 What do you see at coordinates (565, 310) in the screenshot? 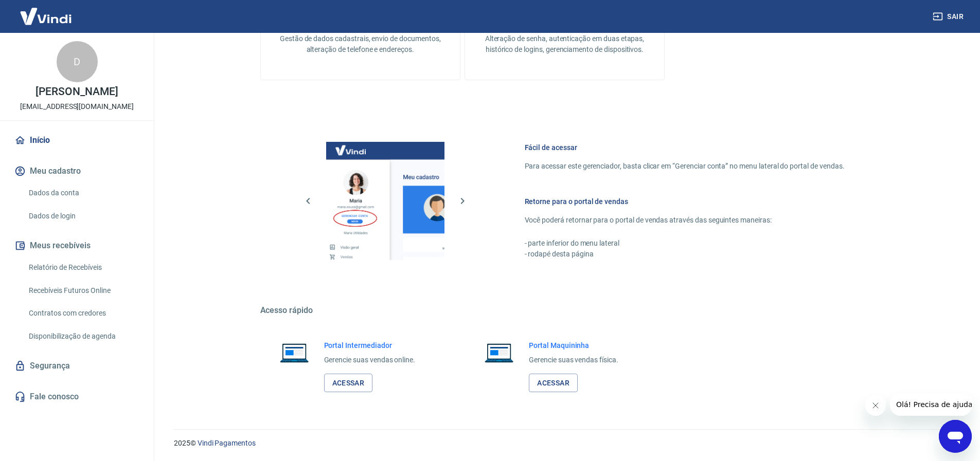
I see `h5: Acesso rápido` at bounding box center [565, 310].